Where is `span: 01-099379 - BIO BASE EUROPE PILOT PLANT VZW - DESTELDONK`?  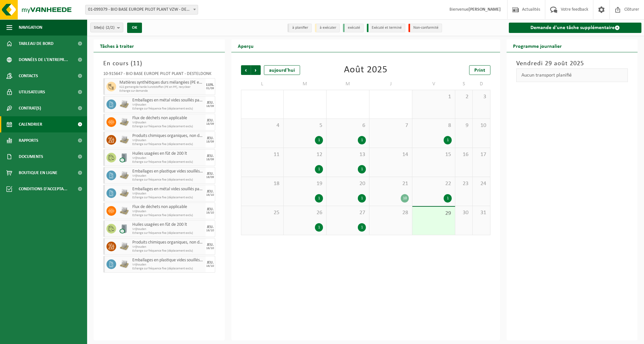
span: 01-099379 - BIO BASE EUROPE PILOT PLANT VZW - DESTELDONK is located at coordinates (142, 10).